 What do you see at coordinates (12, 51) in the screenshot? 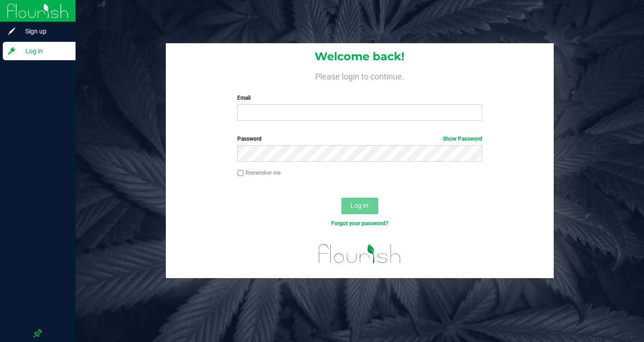
I see `inline-svg: Log in` at bounding box center [12, 51].